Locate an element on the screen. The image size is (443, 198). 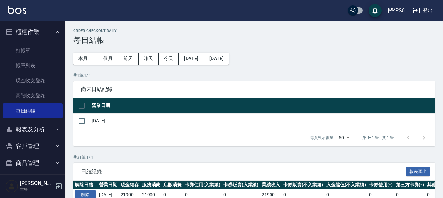
th: 服務消費 is located at coordinates (151, 185).